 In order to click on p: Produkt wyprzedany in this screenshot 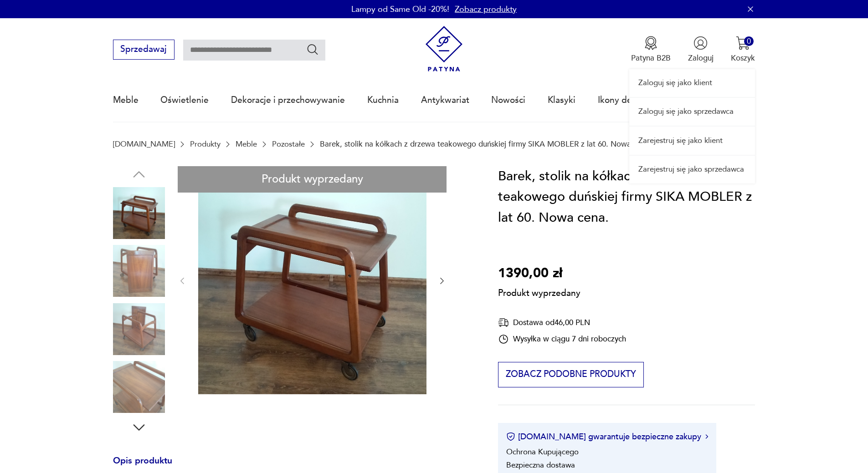, I will do `click(539, 292)`.